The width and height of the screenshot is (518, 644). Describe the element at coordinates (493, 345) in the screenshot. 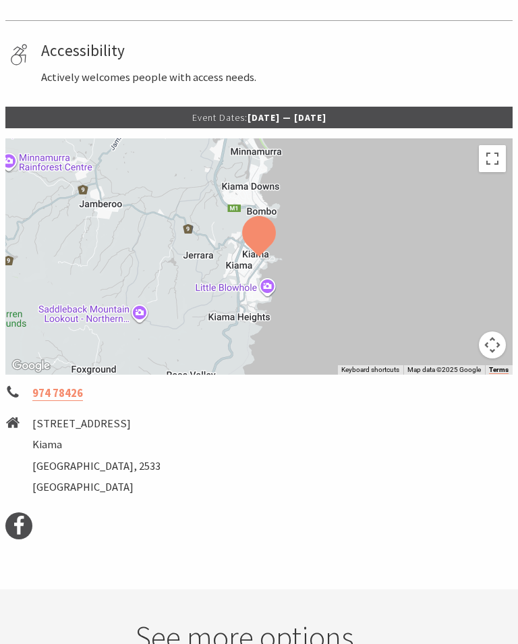

I see `button: Map camera controls` at that location.